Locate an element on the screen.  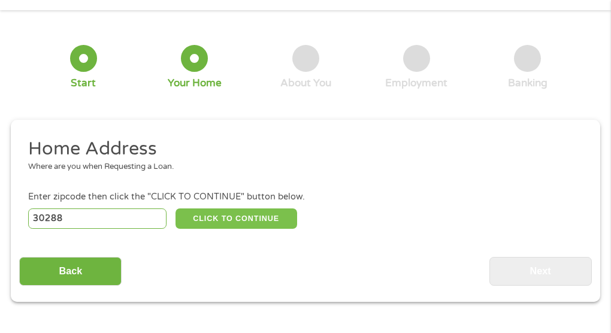
div: Banking is located at coordinates (528, 83).